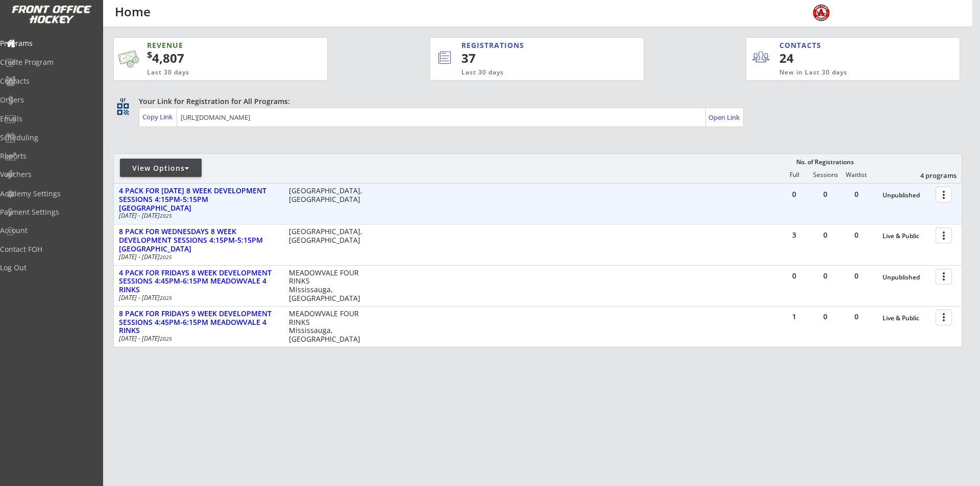 This screenshot has height=486, width=980. What do you see at coordinates (161, 168) in the screenshot?
I see `div: View Options` at bounding box center [161, 168].